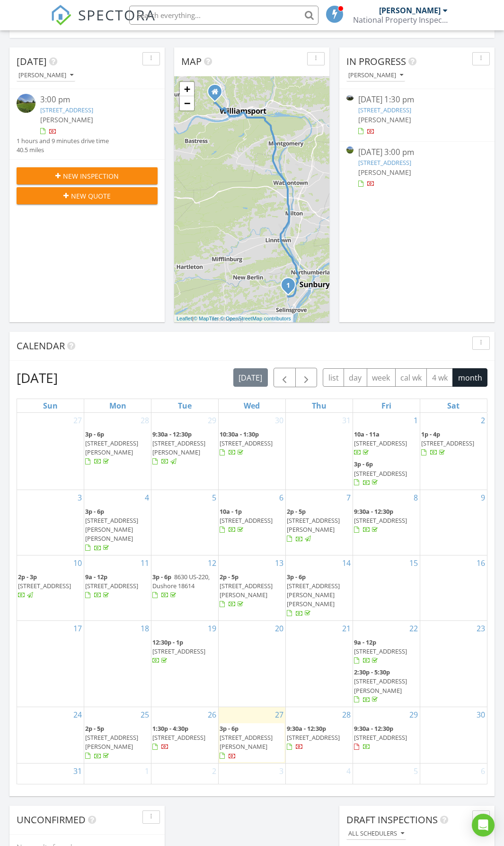 This screenshot has width=504, height=846. What do you see at coordinates (145, 715) in the screenshot?
I see `a: Go to August 25, 2025` at bounding box center [145, 715].